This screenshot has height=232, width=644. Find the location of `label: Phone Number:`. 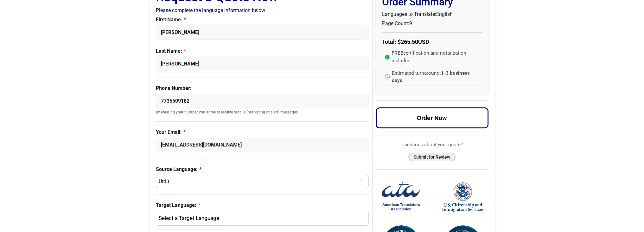

label: Phone Number: is located at coordinates (263, 88).